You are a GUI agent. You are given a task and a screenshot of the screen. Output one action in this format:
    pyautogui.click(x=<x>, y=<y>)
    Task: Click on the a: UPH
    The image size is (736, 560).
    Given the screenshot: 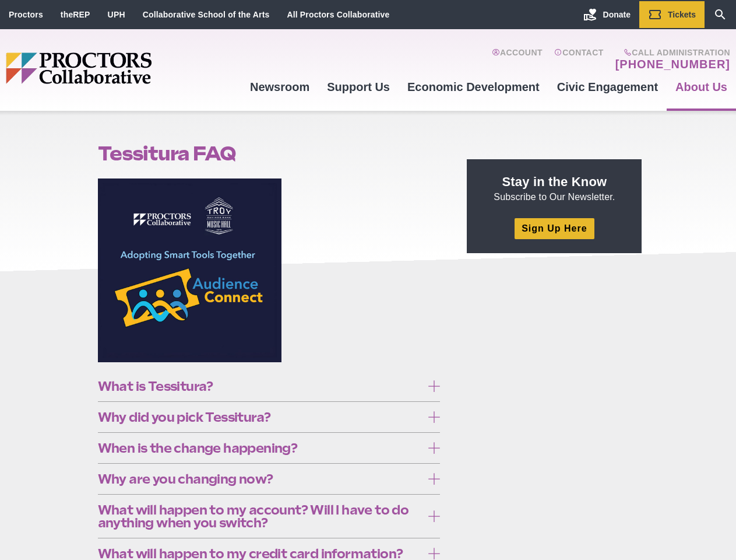 What is the action you would take?
    pyautogui.click(x=116, y=14)
    